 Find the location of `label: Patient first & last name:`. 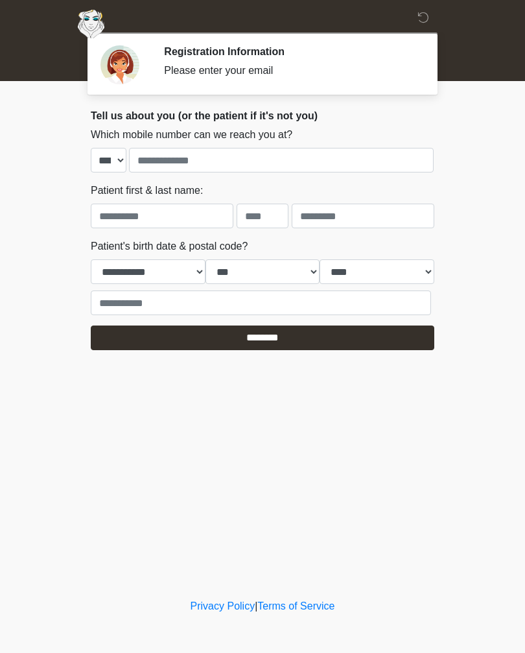

label: Patient first & last name: is located at coordinates (146, 191).